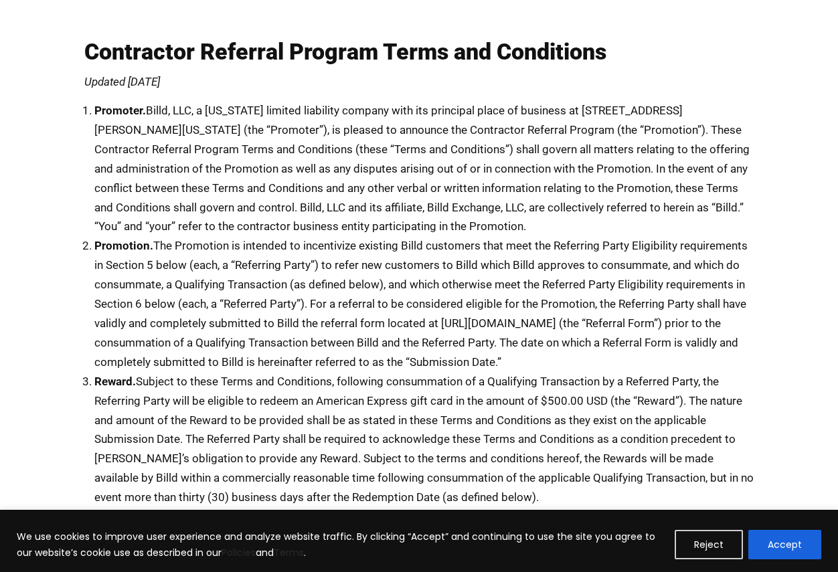 The width and height of the screenshot is (838, 572). What do you see at coordinates (709, 545) in the screenshot?
I see `button: Reject` at bounding box center [709, 545].